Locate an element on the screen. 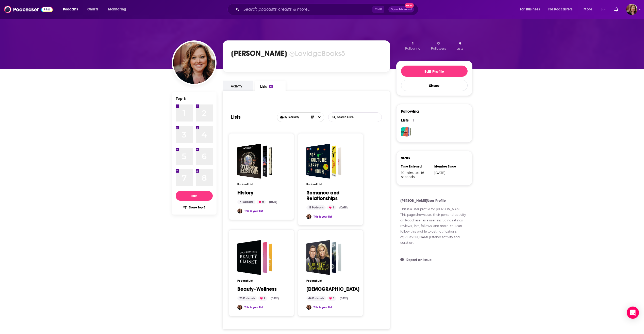 This screenshot has height=334, width=644. span: Podcasts is located at coordinates (70, 9).